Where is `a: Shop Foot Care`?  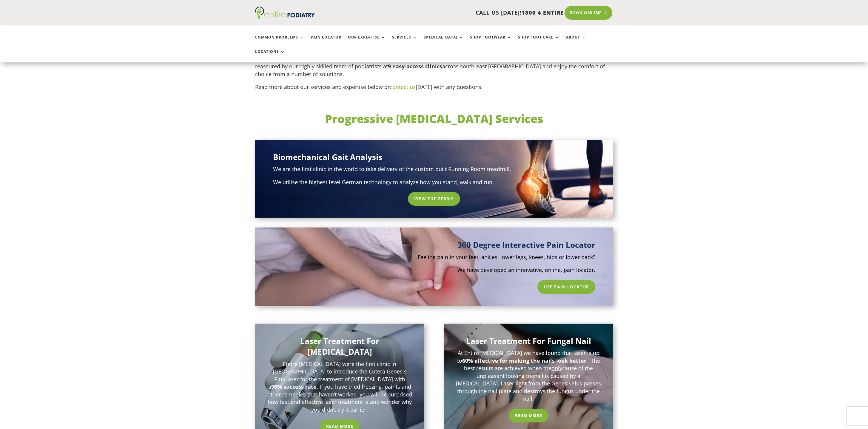 a: Shop Foot Care is located at coordinates (538, 41).